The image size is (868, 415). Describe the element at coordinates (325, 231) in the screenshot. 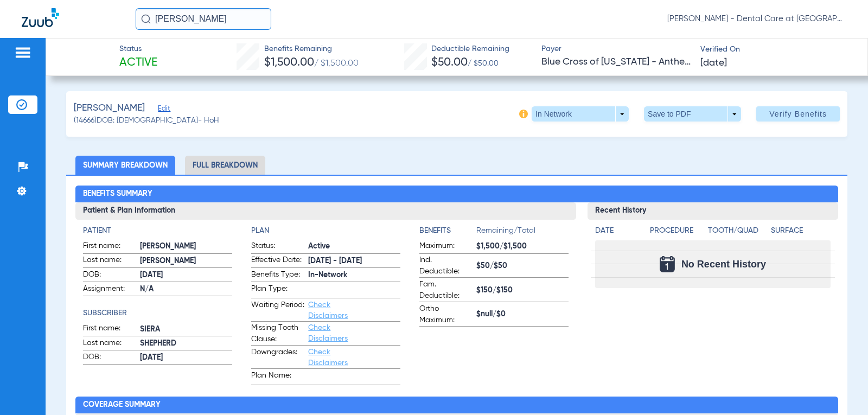

I see `app-breakdown-title: Plan` at that location.